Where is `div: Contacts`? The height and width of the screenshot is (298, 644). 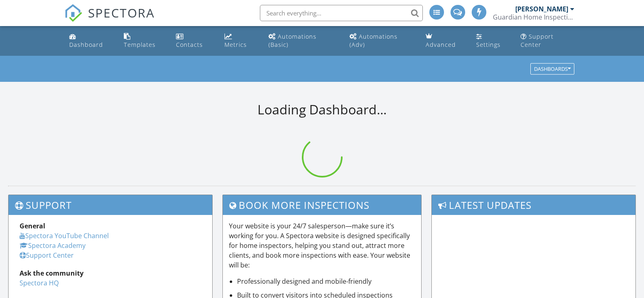 div: Contacts is located at coordinates (190, 44).